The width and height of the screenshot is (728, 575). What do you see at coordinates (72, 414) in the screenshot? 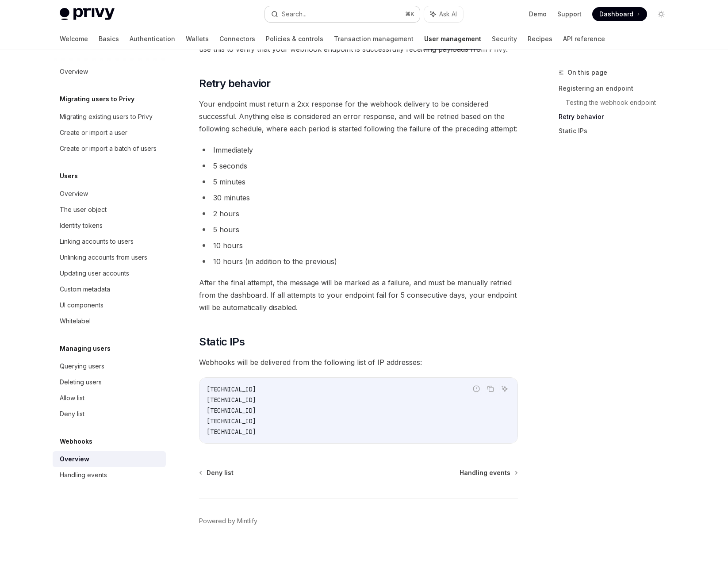
I see `div: Deny list` at bounding box center [72, 414].